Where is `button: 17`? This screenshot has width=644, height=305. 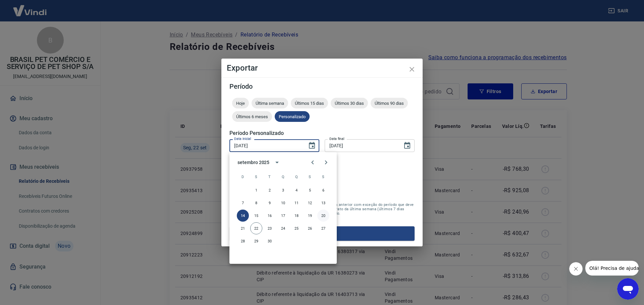 button: 17 is located at coordinates (283, 216).